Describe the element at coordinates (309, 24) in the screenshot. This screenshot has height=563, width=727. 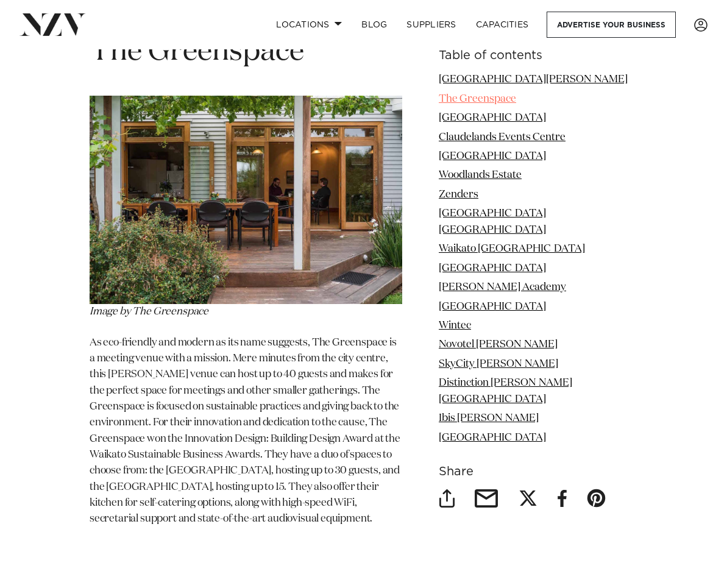
I see `a: Locations` at that location.